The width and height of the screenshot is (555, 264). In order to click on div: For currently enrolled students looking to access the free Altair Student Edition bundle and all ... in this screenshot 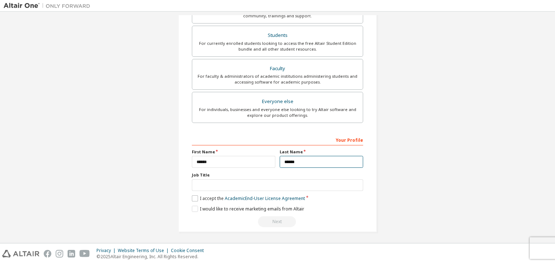, I will do `click(278, 46)`.